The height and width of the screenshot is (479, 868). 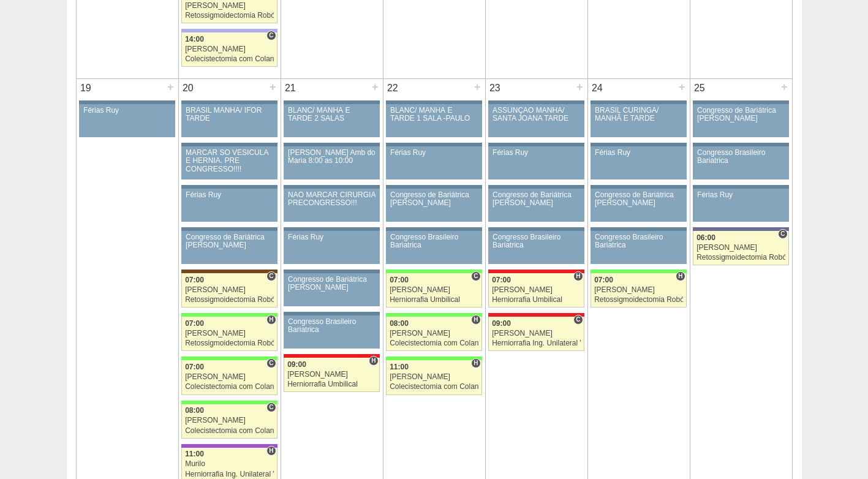 I want to click on div: 22, so click(x=393, y=88).